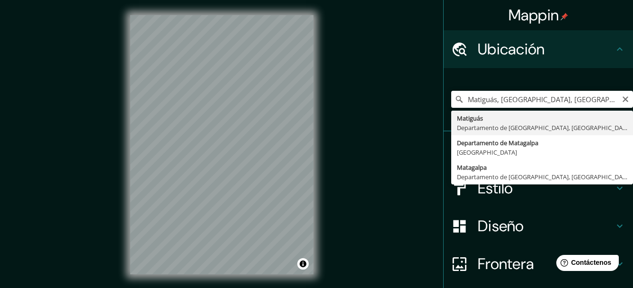  I want to click on span: Contáctenos, so click(42, 11).